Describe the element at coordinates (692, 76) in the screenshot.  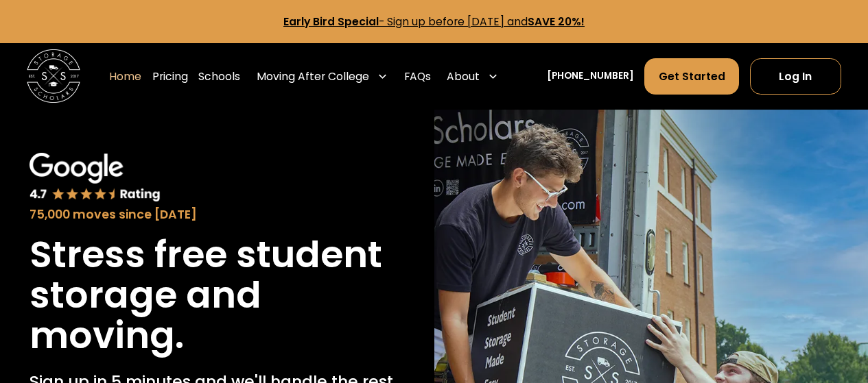
I see `a: Get Started` at that location.